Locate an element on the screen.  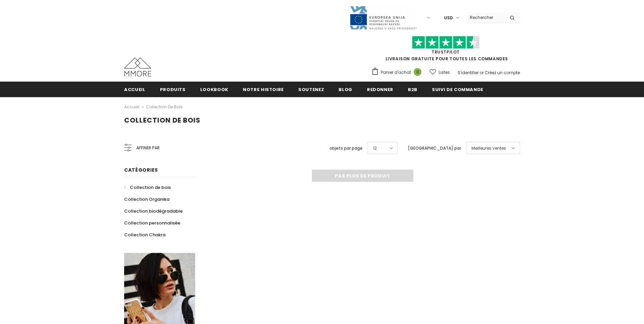
span: 0 is located at coordinates (418, 72).